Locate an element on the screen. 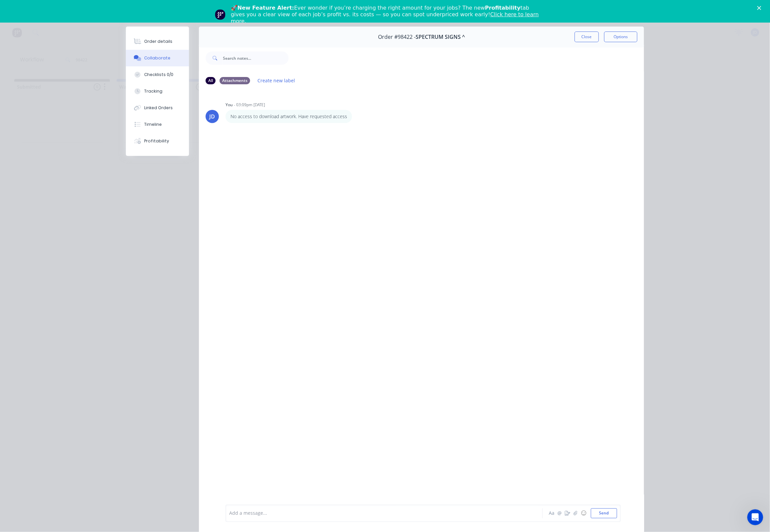 This screenshot has height=532, width=770. button: Close is located at coordinates (586, 37).